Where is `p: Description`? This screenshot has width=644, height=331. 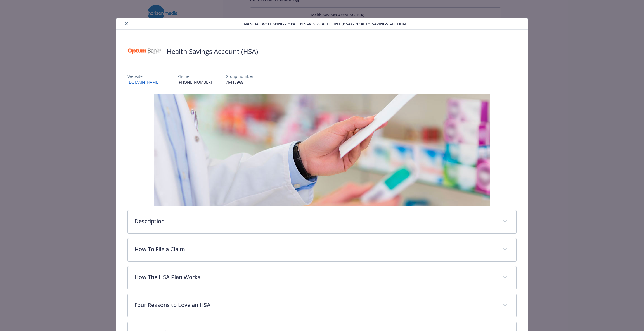 p: Description is located at coordinates (315, 222).